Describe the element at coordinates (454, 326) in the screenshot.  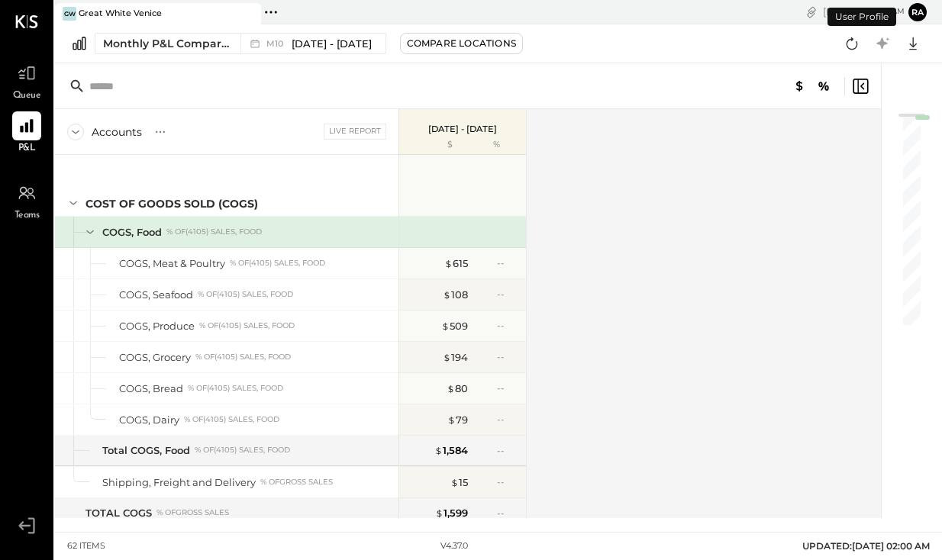
I see `div: 509` at that location.